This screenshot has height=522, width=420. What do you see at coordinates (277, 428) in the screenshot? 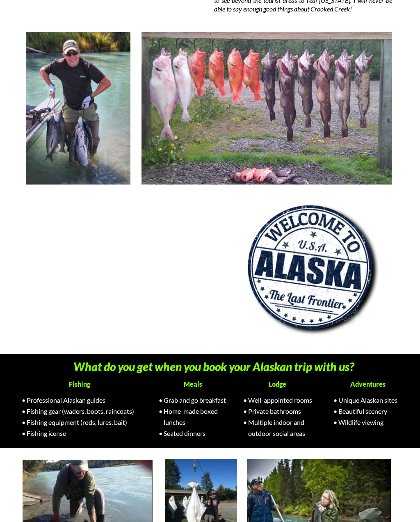
I see `span: Multiple indoor and outdoor social areas` at bounding box center [277, 428].